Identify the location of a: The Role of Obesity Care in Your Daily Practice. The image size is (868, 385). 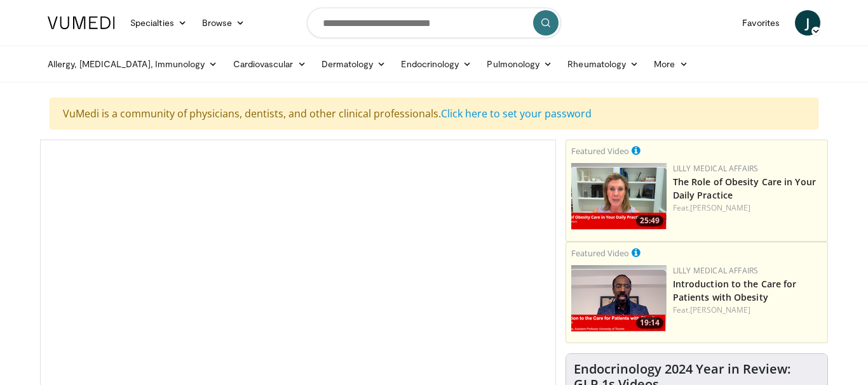
(744, 189).